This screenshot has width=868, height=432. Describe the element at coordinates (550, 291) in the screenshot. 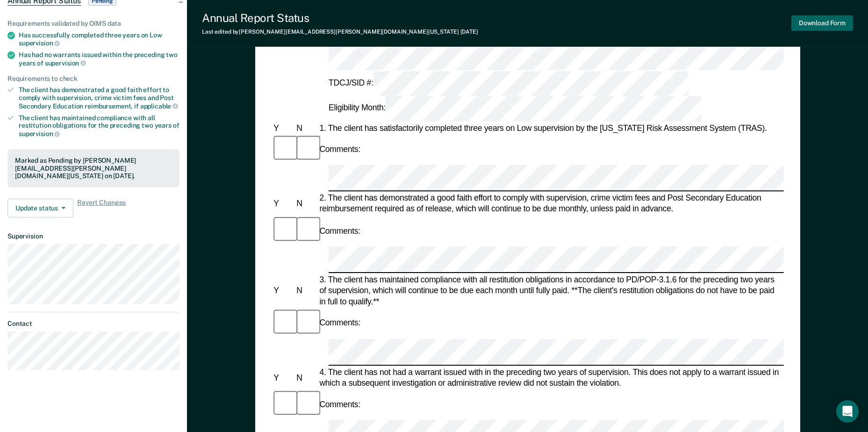

I see `div: 3. The client has maintained compliance with all restitution obligations in accordance to PD/POP-...` at that location.